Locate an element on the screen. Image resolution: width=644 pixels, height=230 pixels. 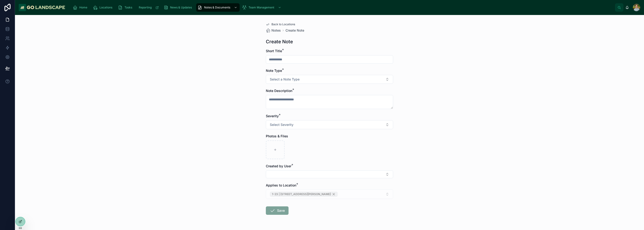
a: Home is located at coordinates (81, 7).